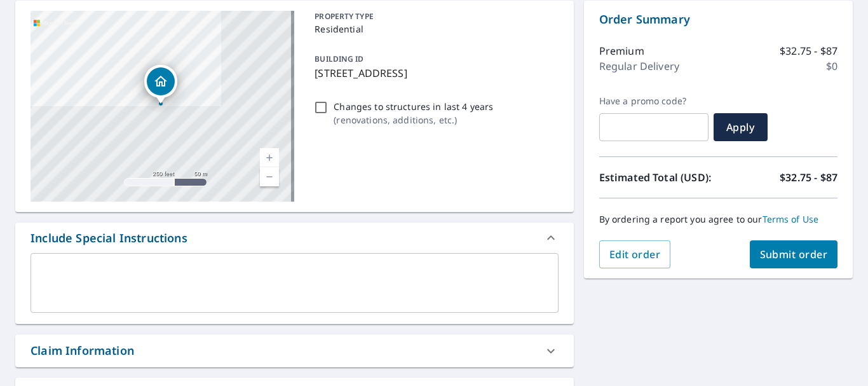 The height and width of the screenshot is (386, 868). I want to click on p: PROPERTY TYPE, so click(433, 16).